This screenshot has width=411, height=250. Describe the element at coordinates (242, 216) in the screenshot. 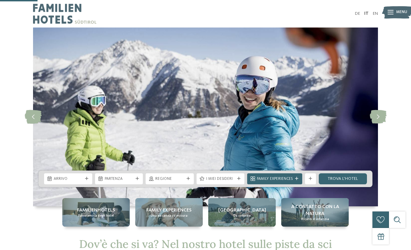

I see `span: Da scoprire` at that location.